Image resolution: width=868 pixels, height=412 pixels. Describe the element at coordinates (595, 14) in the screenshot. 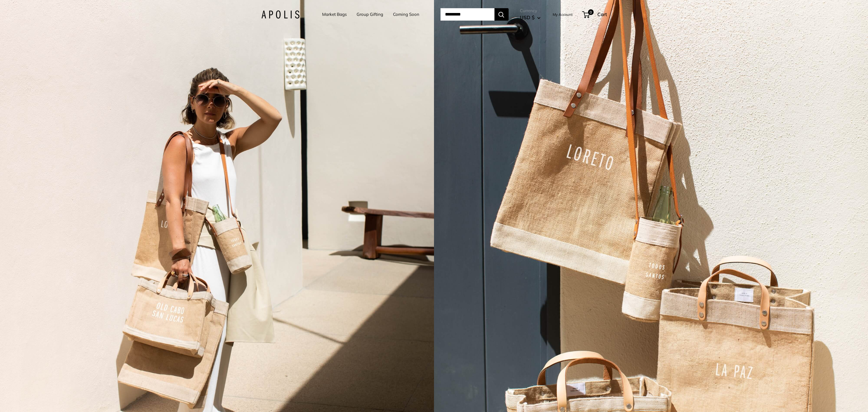

I see `a: 0 Cart` at that location.